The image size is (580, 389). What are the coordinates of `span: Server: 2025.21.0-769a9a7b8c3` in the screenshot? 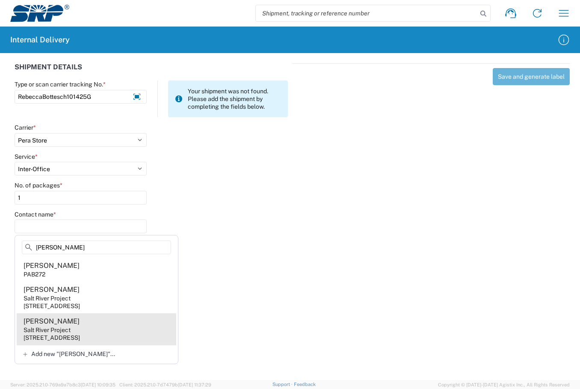 It's located at (63, 385).